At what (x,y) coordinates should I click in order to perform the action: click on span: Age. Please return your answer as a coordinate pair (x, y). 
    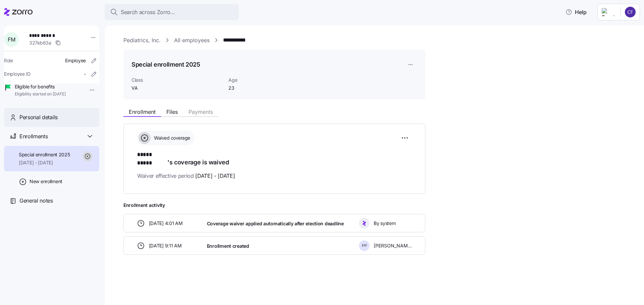
    Looking at the image, I should click on (262, 80).